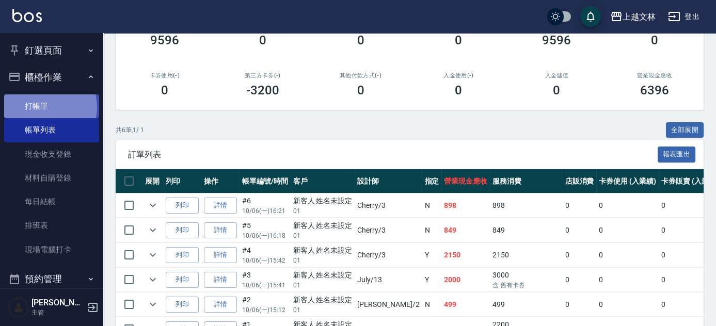 Image resolution: width=716 pixels, height=326 pixels. Describe the element at coordinates (52, 130) in the screenshot. I see `a: 帳單列表` at that location.